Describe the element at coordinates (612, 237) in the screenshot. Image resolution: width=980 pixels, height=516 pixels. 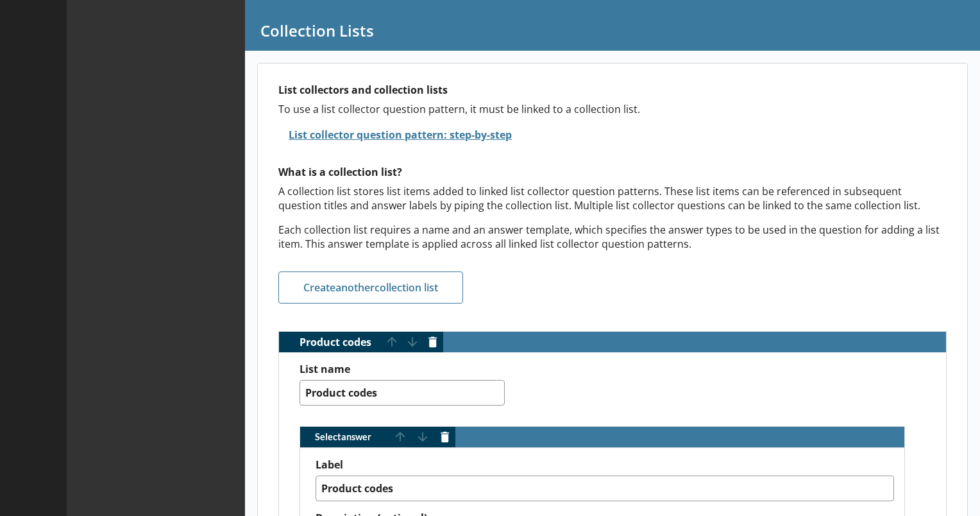
I see `p: Each collection list requires a name and an answer template, which specifies the answer types to ...` at that location.